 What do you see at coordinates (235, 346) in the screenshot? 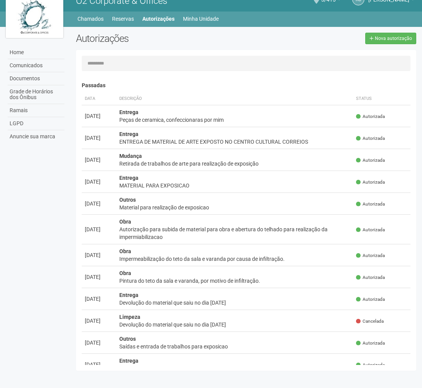
I see `div: Saídas e entrada de trabalhos para exposicao` at bounding box center [235, 346].